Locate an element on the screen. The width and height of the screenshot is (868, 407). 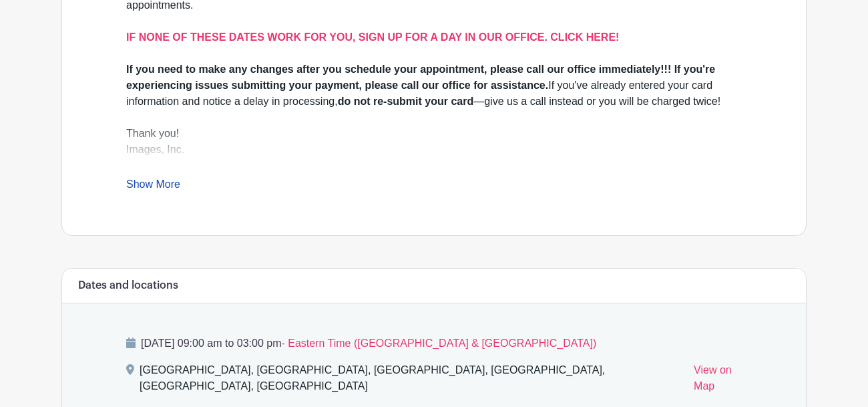
a: Show More is located at coordinates (153, 187).